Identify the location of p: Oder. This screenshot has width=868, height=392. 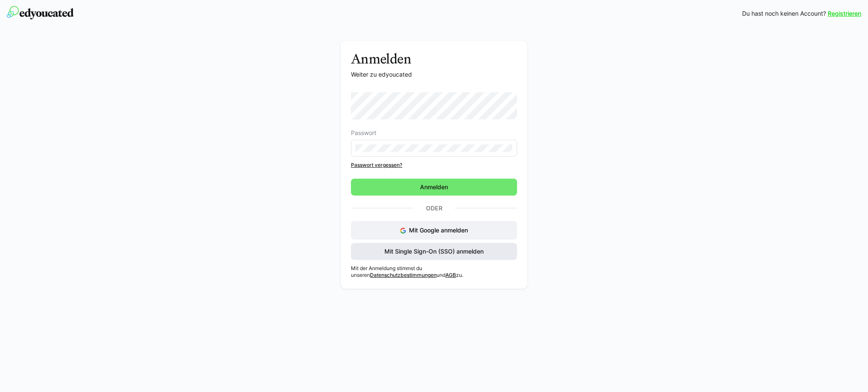
(434, 208).